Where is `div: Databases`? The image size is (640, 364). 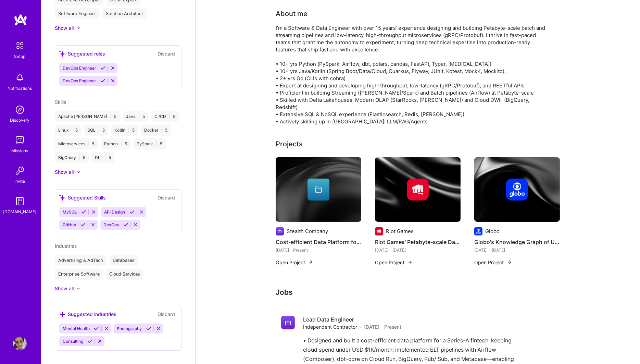
div: Databases is located at coordinates (124, 260).